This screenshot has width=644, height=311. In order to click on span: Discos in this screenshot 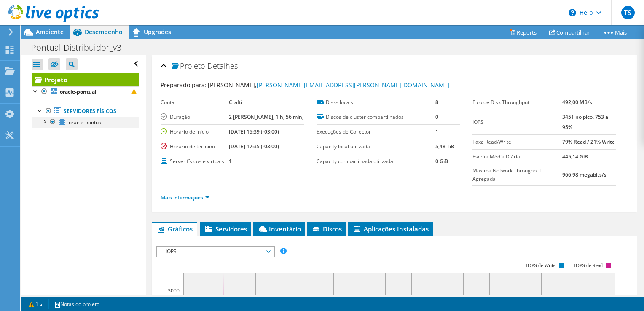, I will do `click(327, 229)`.